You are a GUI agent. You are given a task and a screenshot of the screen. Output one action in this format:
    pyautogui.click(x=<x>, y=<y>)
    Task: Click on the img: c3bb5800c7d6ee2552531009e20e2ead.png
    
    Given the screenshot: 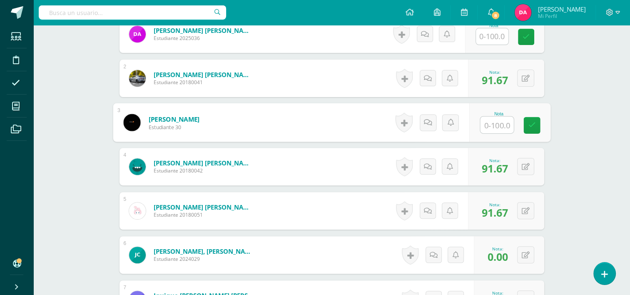 What is the action you would take?
    pyautogui.click(x=137, y=255)
    